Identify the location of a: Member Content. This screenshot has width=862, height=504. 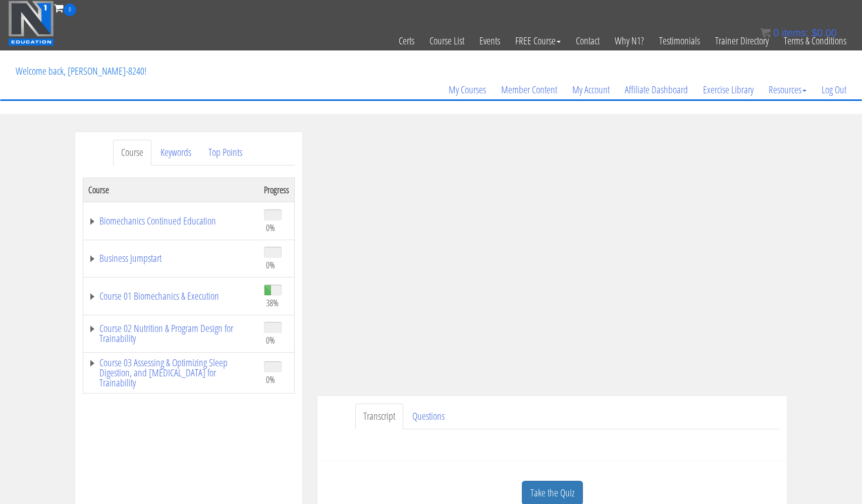
(529, 90).